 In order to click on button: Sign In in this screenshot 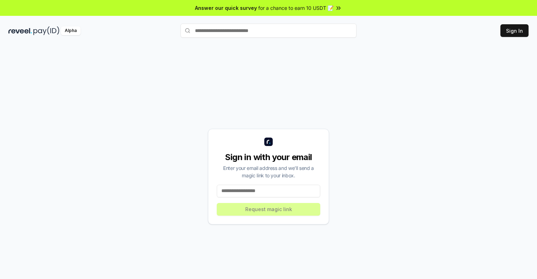, I will do `click(514, 31)`.